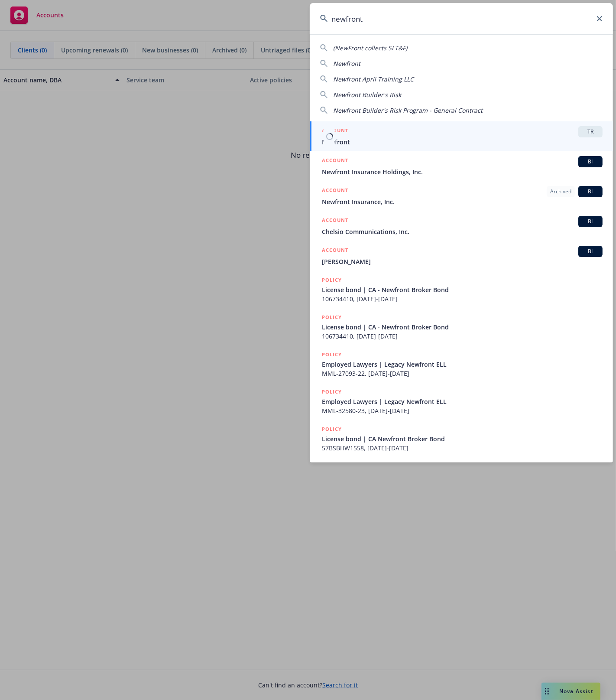 The image size is (616, 700). Describe the element at coordinates (461, 18) in the screenshot. I see `input: Search...` at that location.